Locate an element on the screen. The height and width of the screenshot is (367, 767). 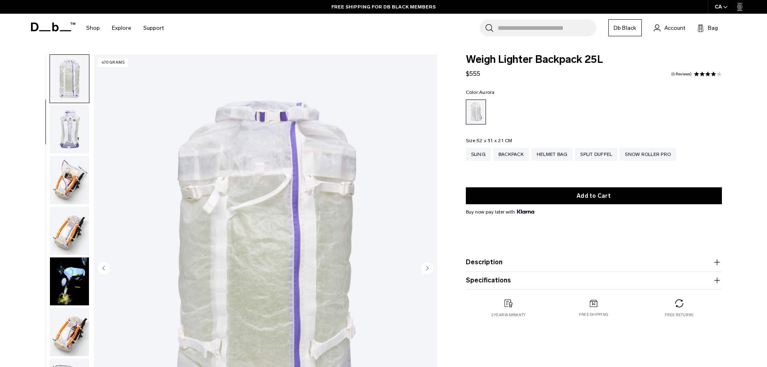
button: Weigh Lighter Backpack 25L Aurora is located at coordinates (69, 282).